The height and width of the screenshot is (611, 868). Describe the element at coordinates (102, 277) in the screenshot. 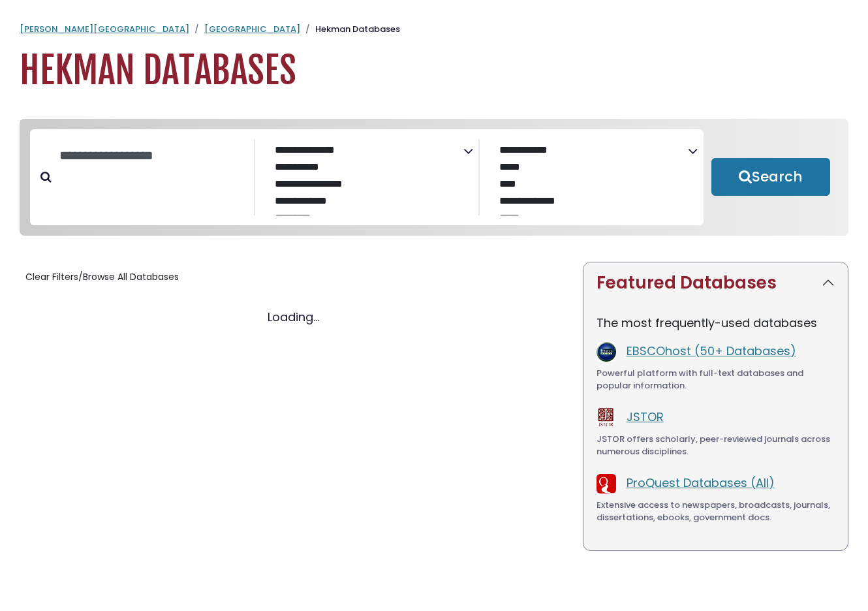

I see `button: Clear Filters/Browse All Databases` at that location.